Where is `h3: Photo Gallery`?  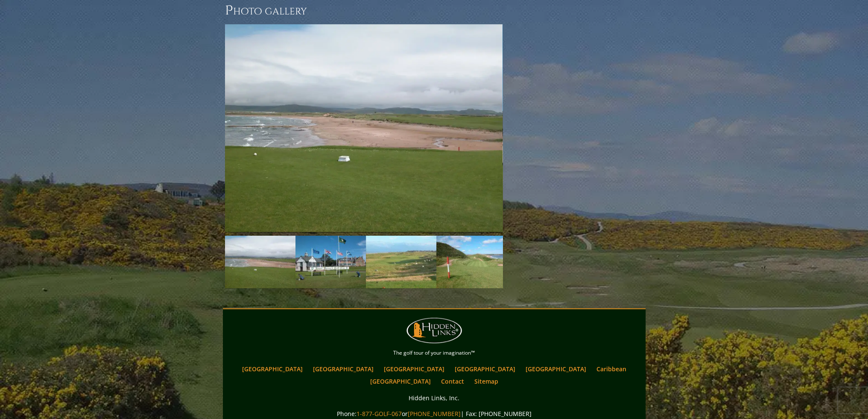 h3: Photo Gallery is located at coordinates (364, 11).